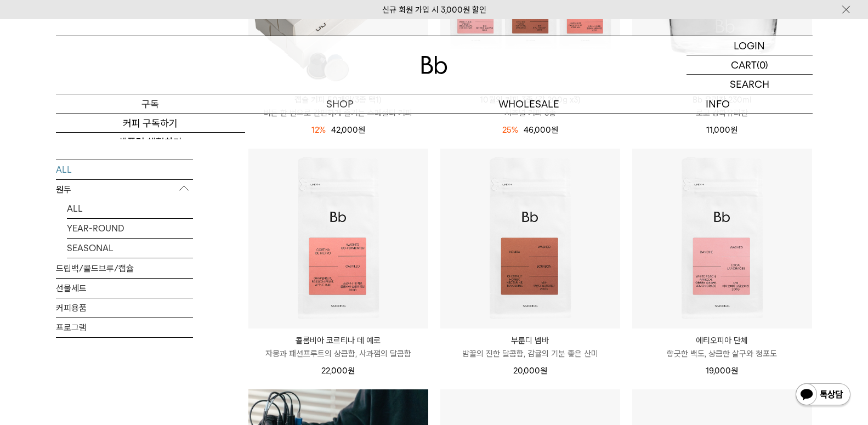 This screenshot has width=868, height=425. Describe the element at coordinates (339, 104) in the screenshot. I see `a: SHOP` at that location.